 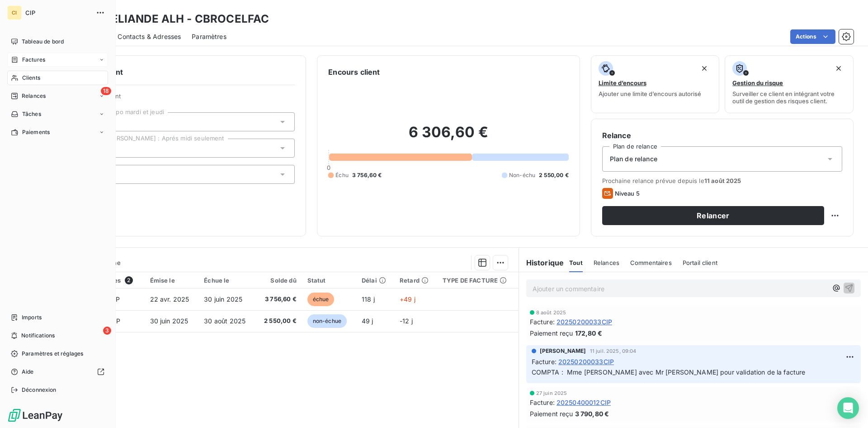 What do you see at coordinates (651, 262) in the screenshot?
I see `span: Commentaires` at bounding box center [651, 262].